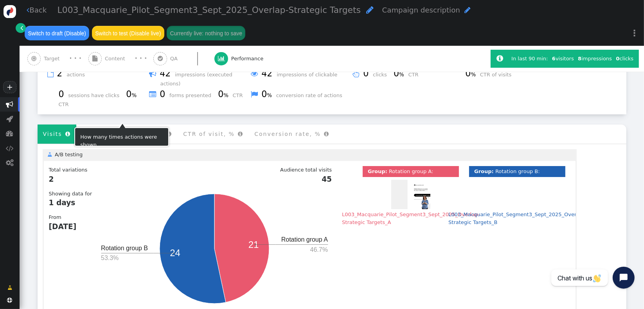  Describe the element at coordinates (193, 95) in the screenshot. I see `span: forms presented` at that location.